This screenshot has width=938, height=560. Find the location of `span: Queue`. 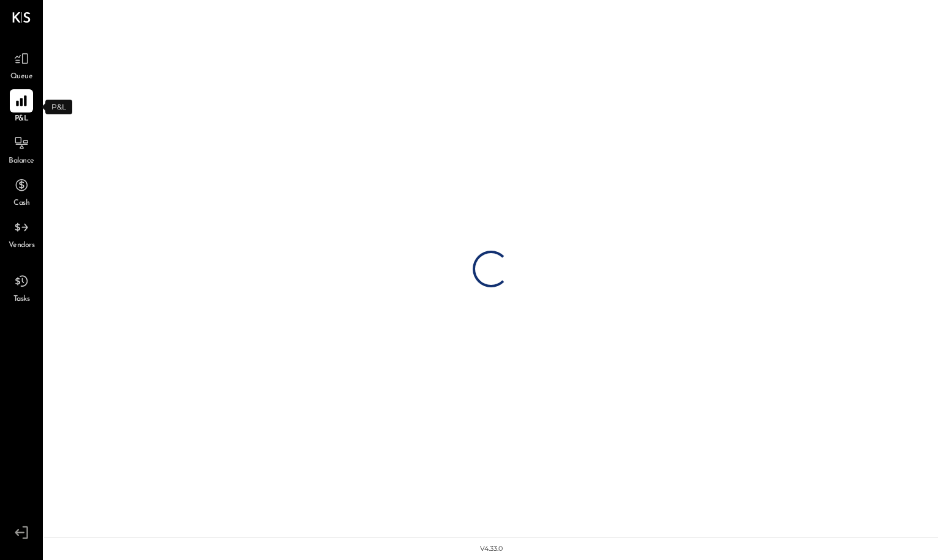

span: Queue is located at coordinates (21, 77).